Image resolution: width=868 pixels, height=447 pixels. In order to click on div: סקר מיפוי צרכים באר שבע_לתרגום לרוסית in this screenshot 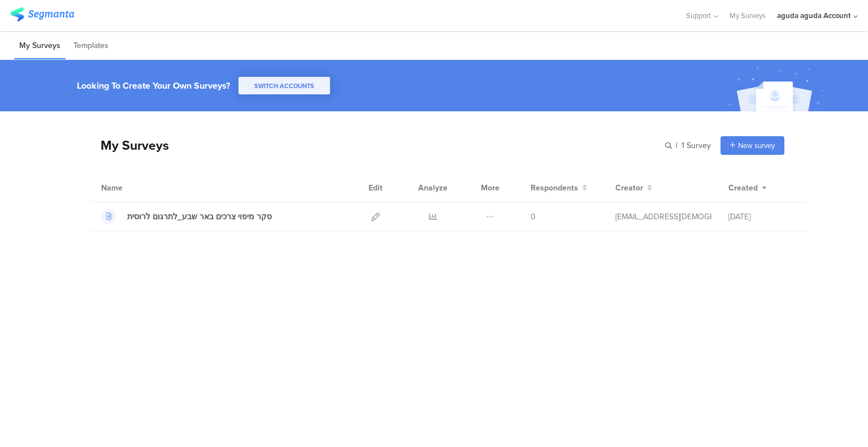, I will do `click(200, 216)`.